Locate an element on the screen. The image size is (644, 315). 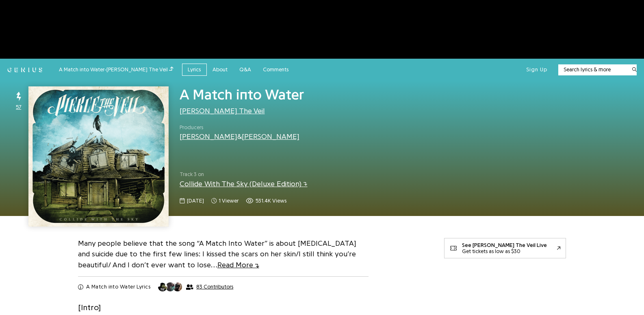
span: A Match into Water is located at coordinates (242, 94).